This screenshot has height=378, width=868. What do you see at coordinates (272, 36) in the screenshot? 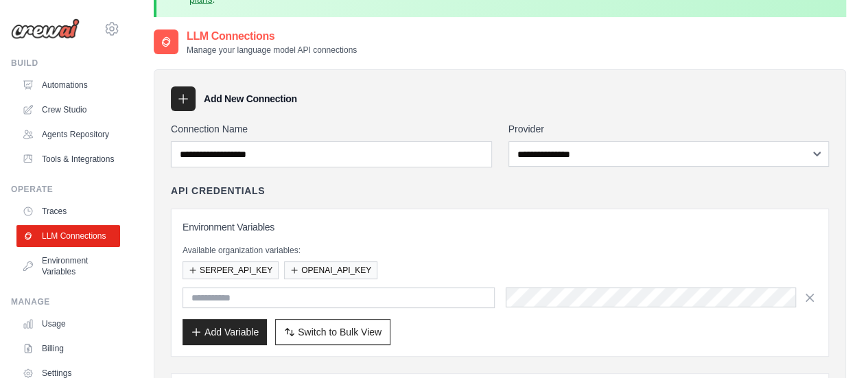
I see `h2: LLM Connections` at bounding box center [272, 36].